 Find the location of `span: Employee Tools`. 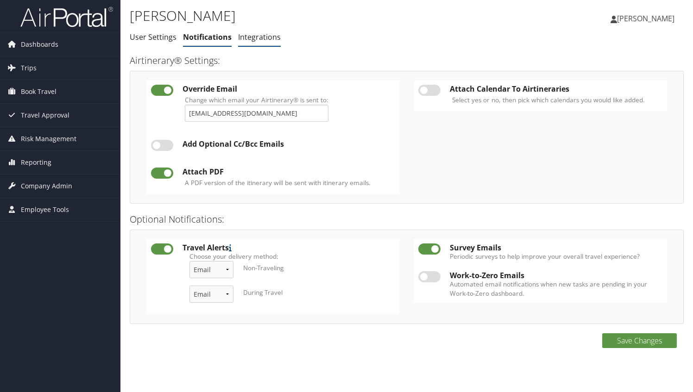

span: Employee Tools is located at coordinates (45, 210).